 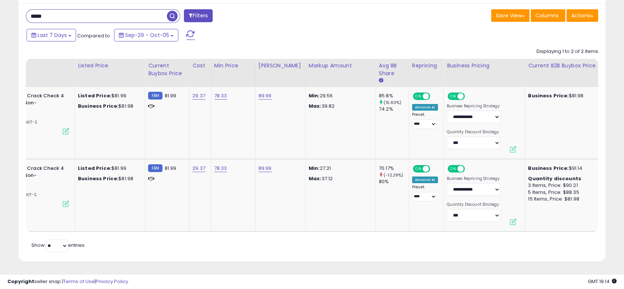 I want to click on div: 3 Items, Price: $90.21, so click(x=565, y=185).